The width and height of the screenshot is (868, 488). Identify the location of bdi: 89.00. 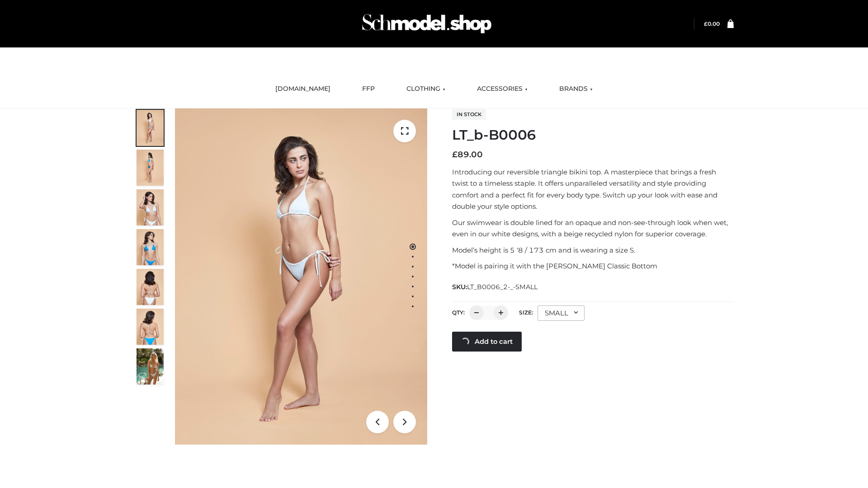
(467, 155).